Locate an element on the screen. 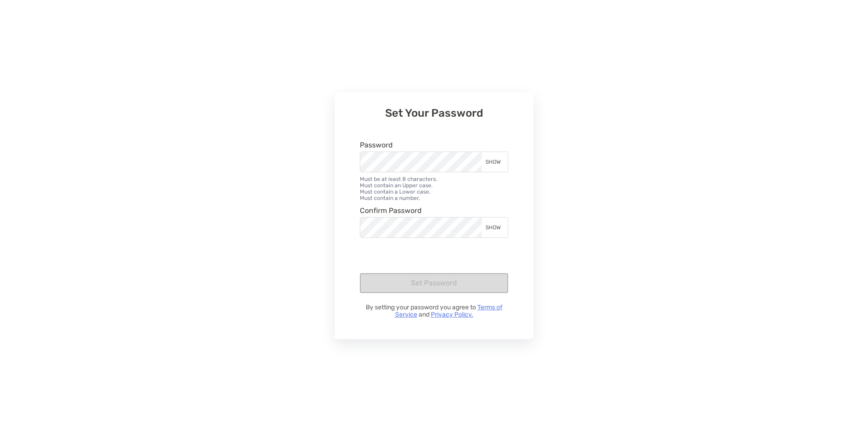 The height and width of the screenshot is (431, 868). li: Must contain a number. is located at coordinates (434, 198).